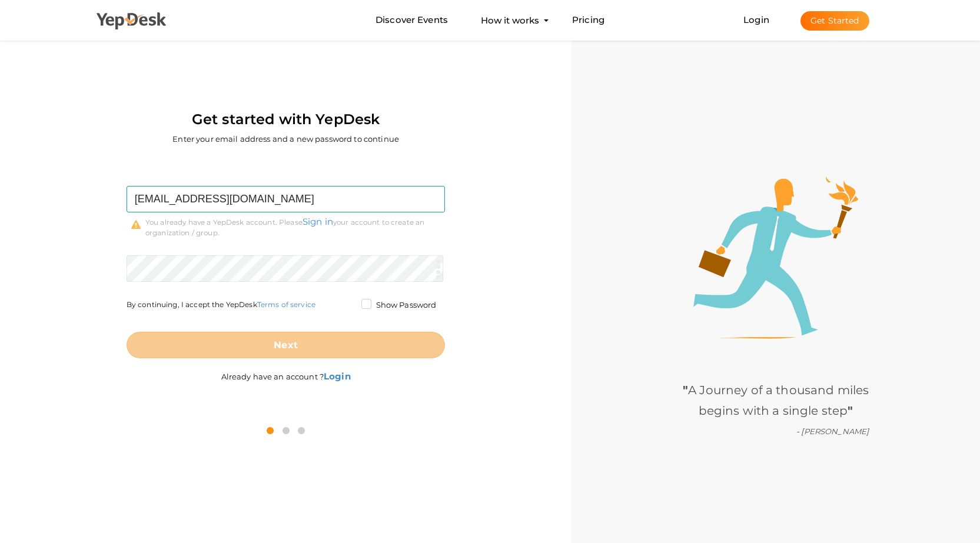  What do you see at coordinates (285, 345) in the screenshot?
I see `b: Next` at bounding box center [285, 345].